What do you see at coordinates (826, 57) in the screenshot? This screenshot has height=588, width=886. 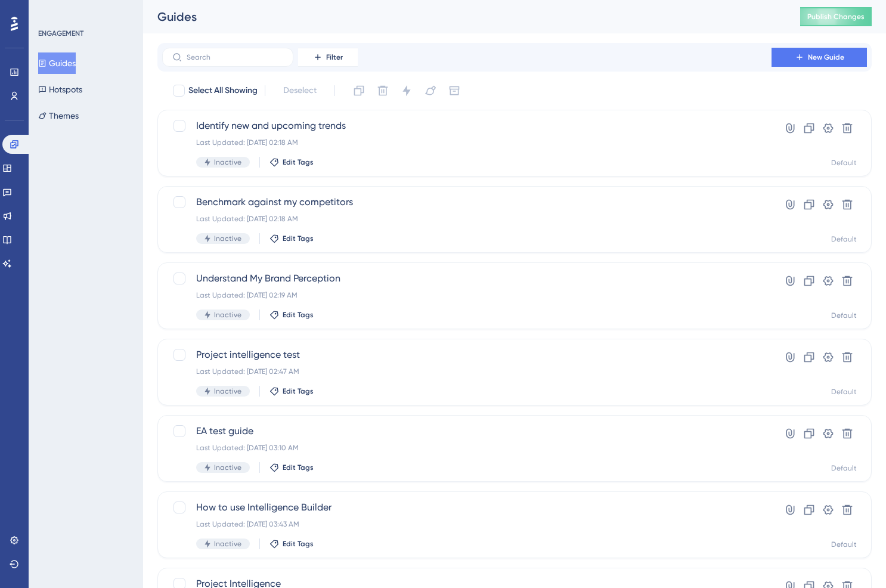 I see `span: New Guide` at bounding box center [826, 57].